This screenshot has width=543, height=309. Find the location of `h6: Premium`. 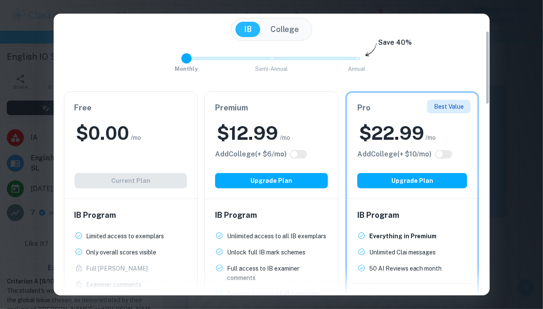

h6: Premium is located at coordinates (271, 108).